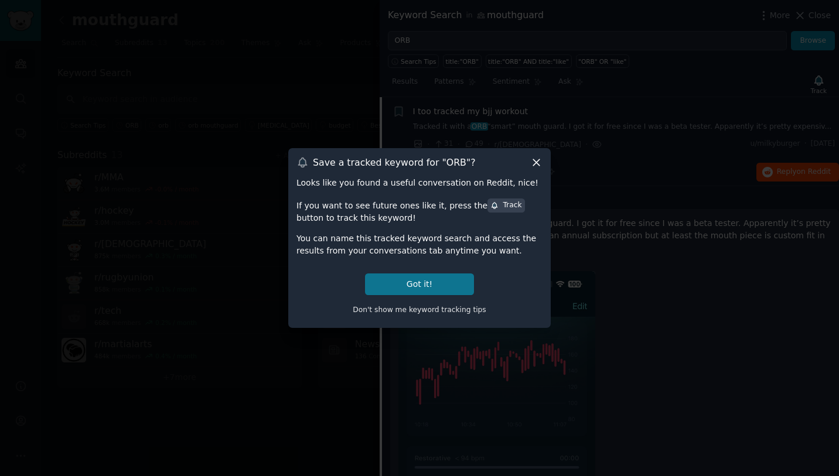 The width and height of the screenshot is (839, 476). What do you see at coordinates (420, 310) in the screenshot?
I see `span: Don't show me keyword tracking tips` at bounding box center [420, 310].